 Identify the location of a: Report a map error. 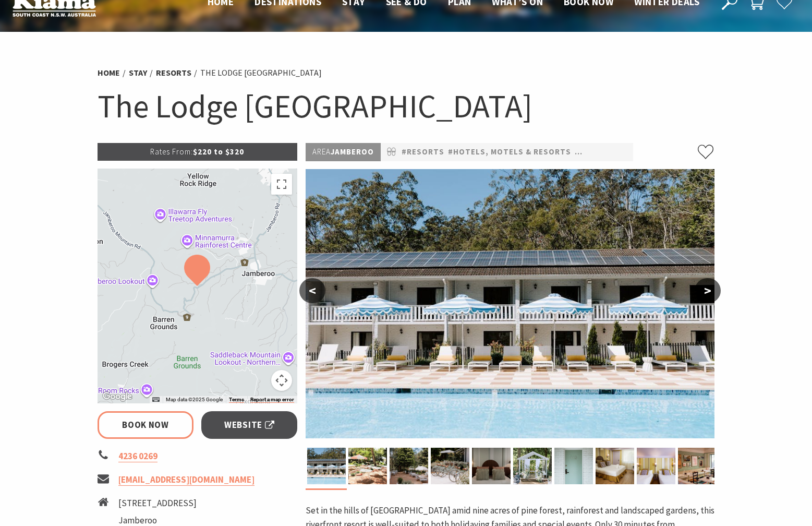
(272, 399).